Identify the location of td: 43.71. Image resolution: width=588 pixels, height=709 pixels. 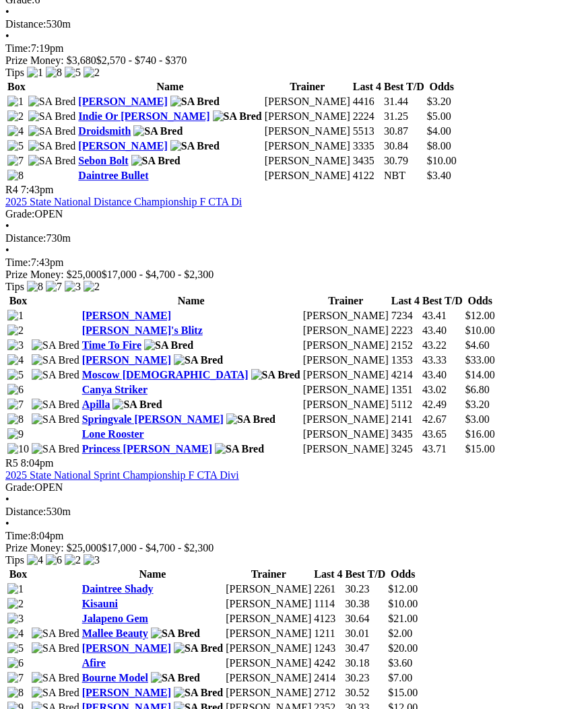
(442, 449).